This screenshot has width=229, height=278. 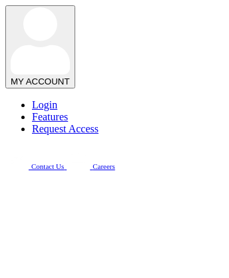 What do you see at coordinates (90, 165) in the screenshot?
I see `a: Careers` at bounding box center [90, 165].